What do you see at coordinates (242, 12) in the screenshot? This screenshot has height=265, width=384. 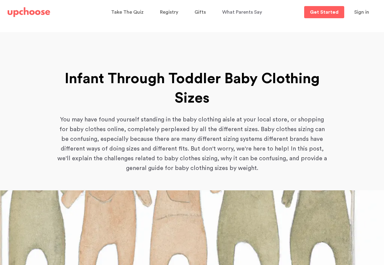 I see `span: What Parents Say` at bounding box center [242, 12].